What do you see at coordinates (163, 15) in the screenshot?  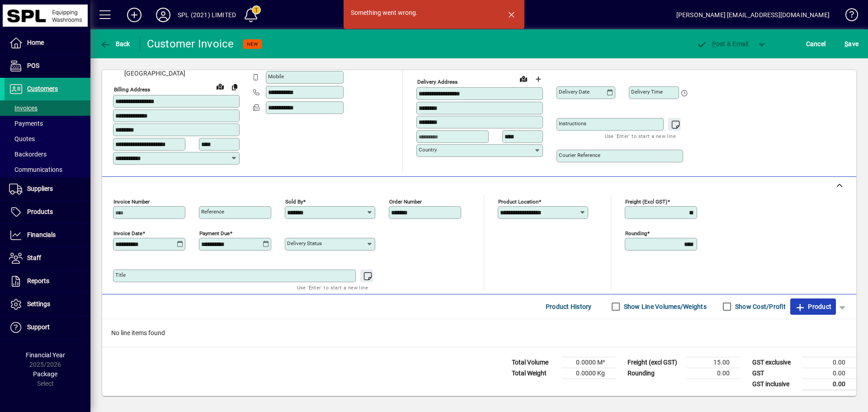 I see `button: Profile` at bounding box center [163, 15].